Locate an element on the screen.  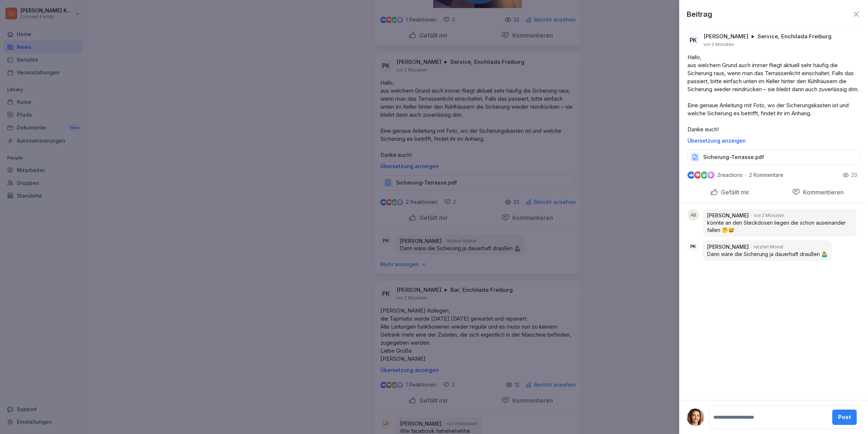
p: Sicherung-Terrasse.pdf is located at coordinates (733, 157).